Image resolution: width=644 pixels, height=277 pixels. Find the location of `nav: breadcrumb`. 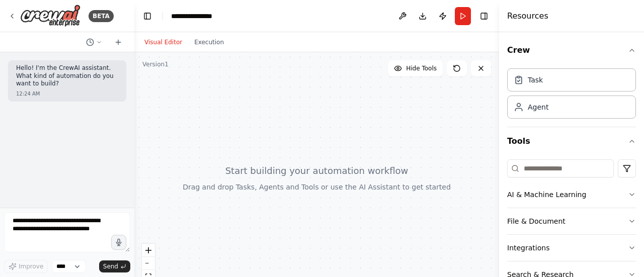

nav: breadcrumb is located at coordinates (191, 16).